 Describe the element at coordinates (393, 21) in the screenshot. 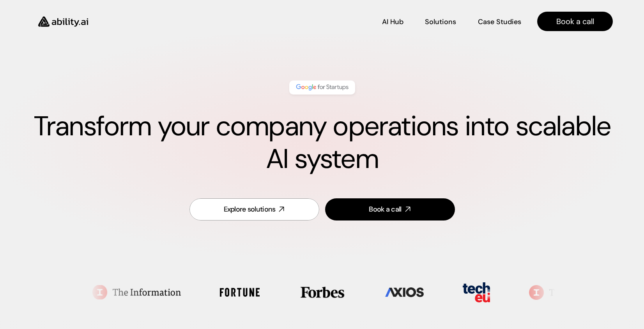

I see `a: AI Hub` at that location.